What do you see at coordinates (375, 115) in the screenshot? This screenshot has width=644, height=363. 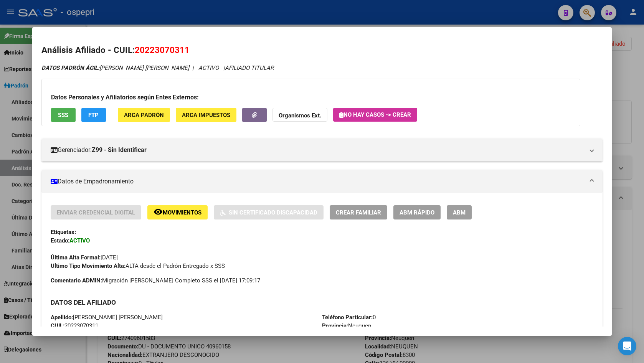 I see `span: No hay casos -> Crear` at bounding box center [375, 115].